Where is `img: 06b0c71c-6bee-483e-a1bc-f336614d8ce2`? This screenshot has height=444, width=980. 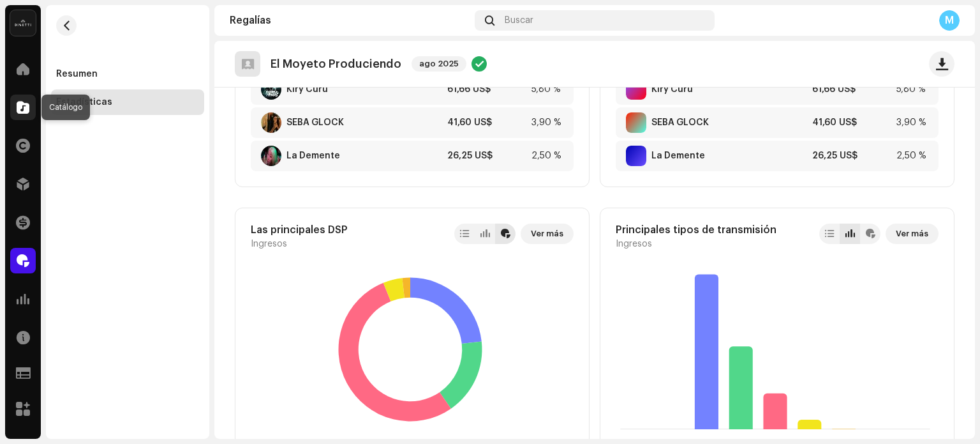 img: 06b0c71c-6bee-483e-a1bc-f336614d8ce2 is located at coordinates (271, 156).